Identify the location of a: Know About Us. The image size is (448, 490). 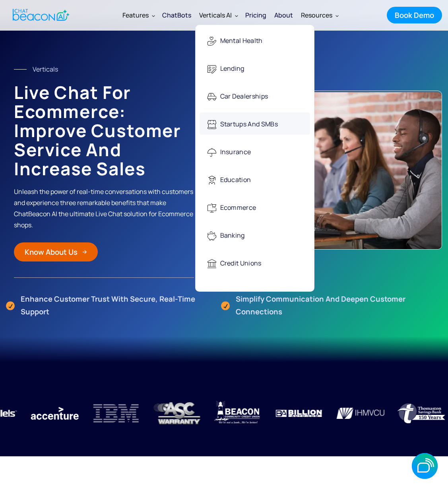
(56, 252).